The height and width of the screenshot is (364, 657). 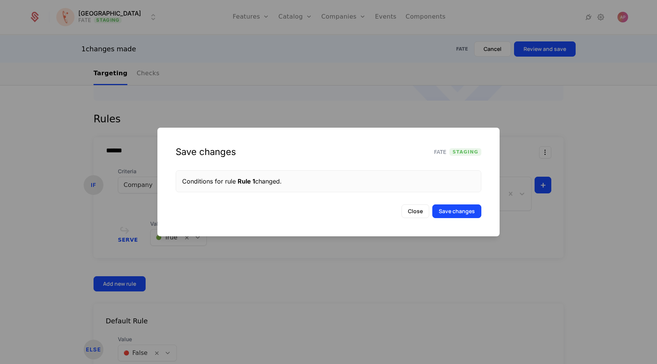 What do you see at coordinates (440, 152) in the screenshot?
I see `span: FATE` at bounding box center [440, 152].